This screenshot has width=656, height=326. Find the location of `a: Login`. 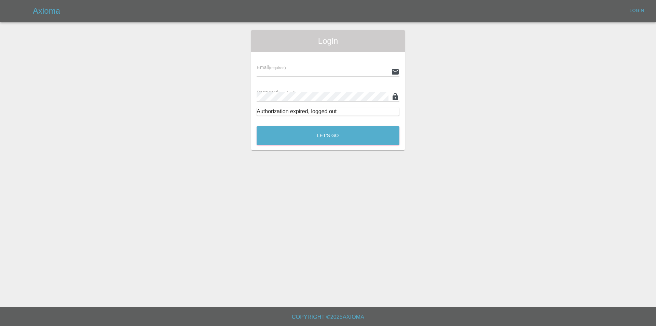

a: Login is located at coordinates (637, 11).